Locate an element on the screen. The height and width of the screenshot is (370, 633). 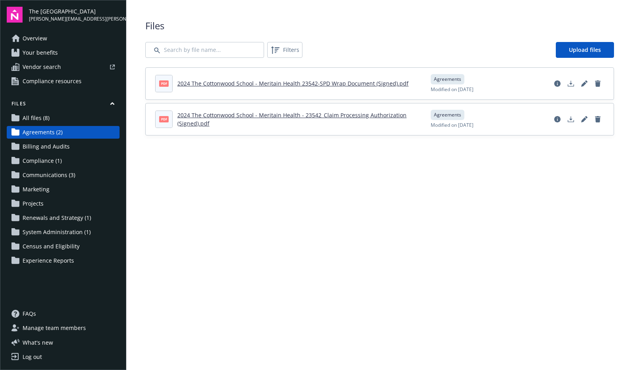
span: All files (8) is located at coordinates (36, 118).